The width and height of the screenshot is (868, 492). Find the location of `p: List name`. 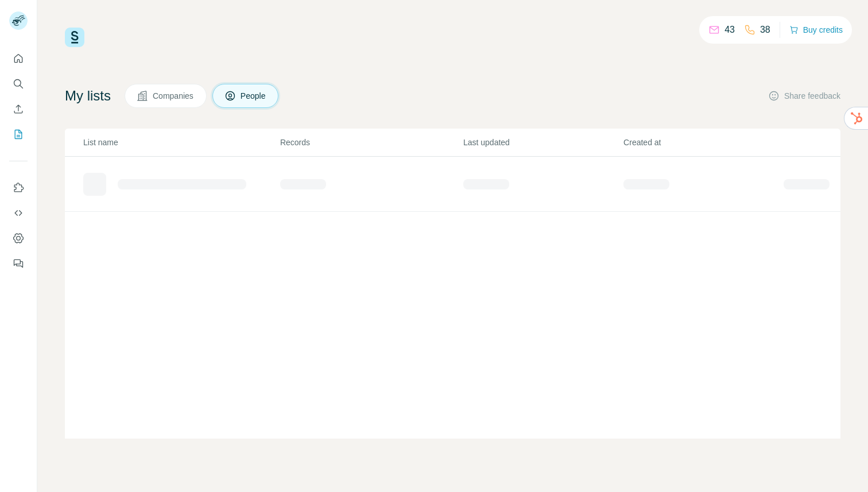

p: List name is located at coordinates (181, 143).